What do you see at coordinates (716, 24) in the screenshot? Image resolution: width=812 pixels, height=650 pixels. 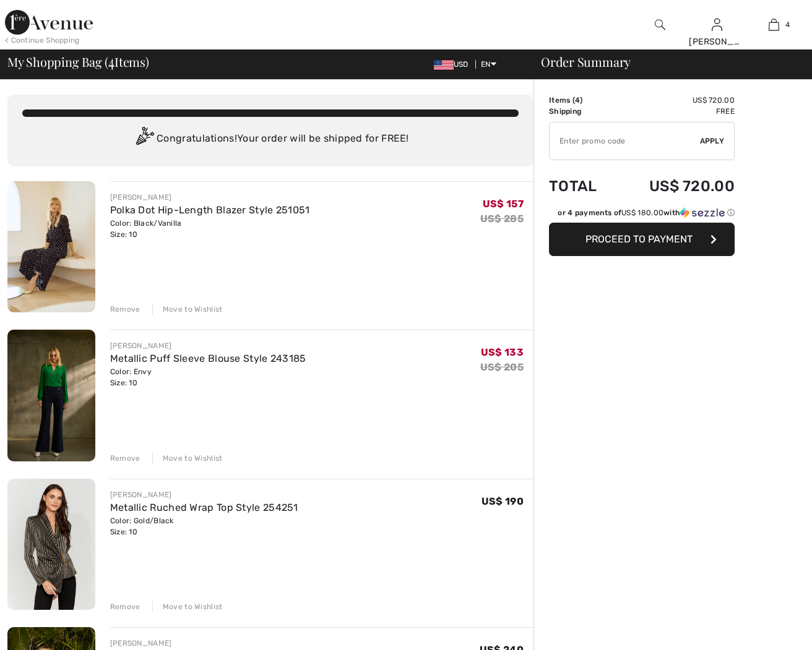 I see `a: Sign In` at bounding box center [716, 24].